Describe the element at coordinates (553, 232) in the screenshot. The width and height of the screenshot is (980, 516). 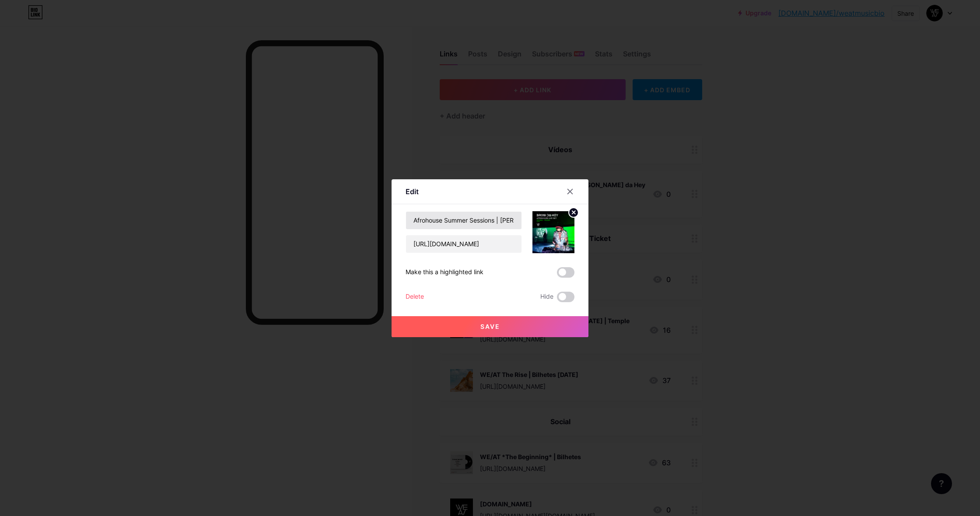
I see `img: link_thumbnail` at that location.